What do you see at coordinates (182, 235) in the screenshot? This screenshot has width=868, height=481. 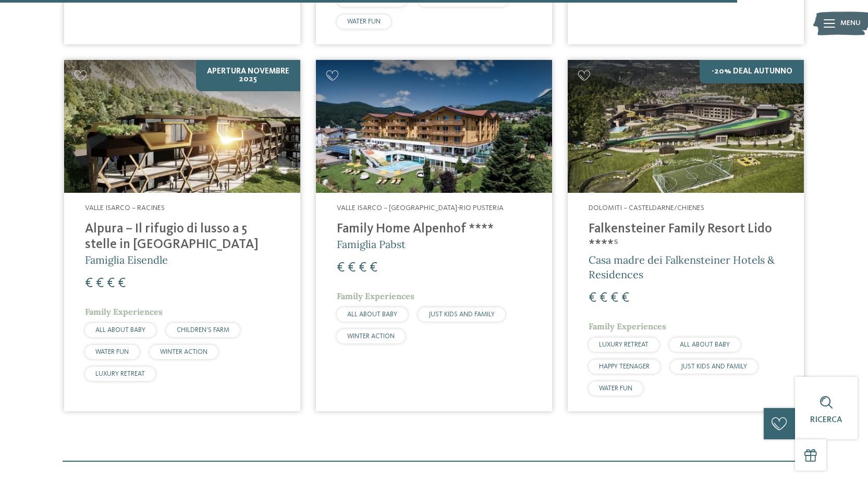 I see `a: Cercate un hotel per famiglie? Qui troverete solo i migliori! Apertura novembre 2025 Valle Isarco...` at bounding box center [182, 235].